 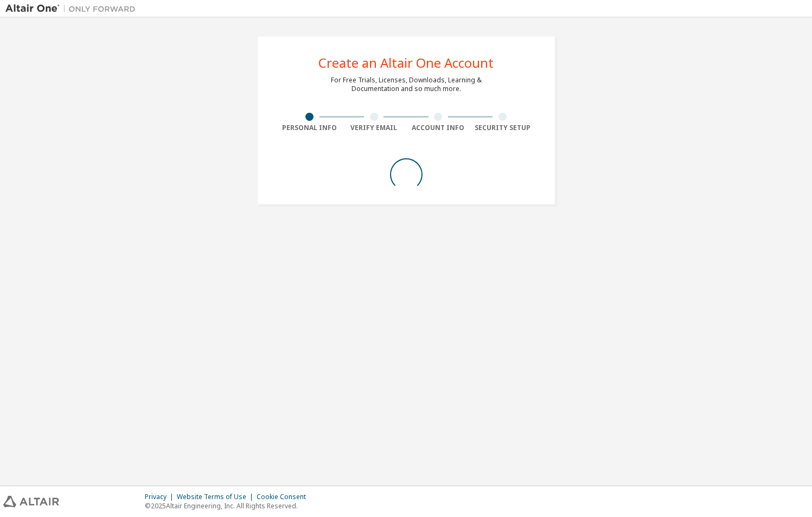 What do you see at coordinates (160, 497) in the screenshot?
I see `div: Privacy` at bounding box center [160, 497].